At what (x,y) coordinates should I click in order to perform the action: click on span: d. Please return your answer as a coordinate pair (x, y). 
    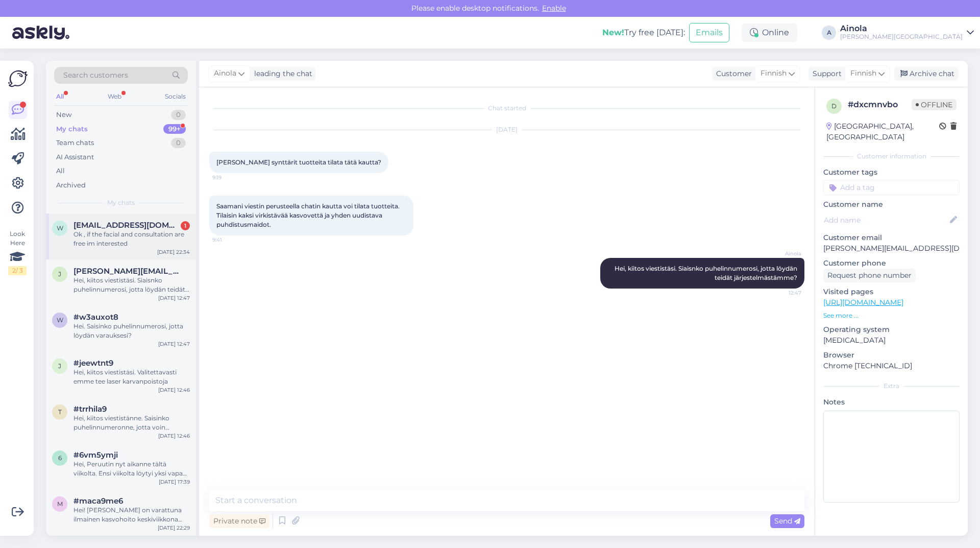
    Looking at the image, I should click on (834, 106).